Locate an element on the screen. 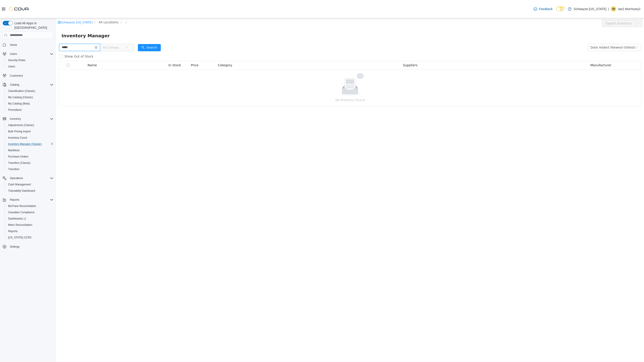 Image resolution: width=644 pixels, height=362 pixels. button: Manifests is located at coordinates (30, 150).